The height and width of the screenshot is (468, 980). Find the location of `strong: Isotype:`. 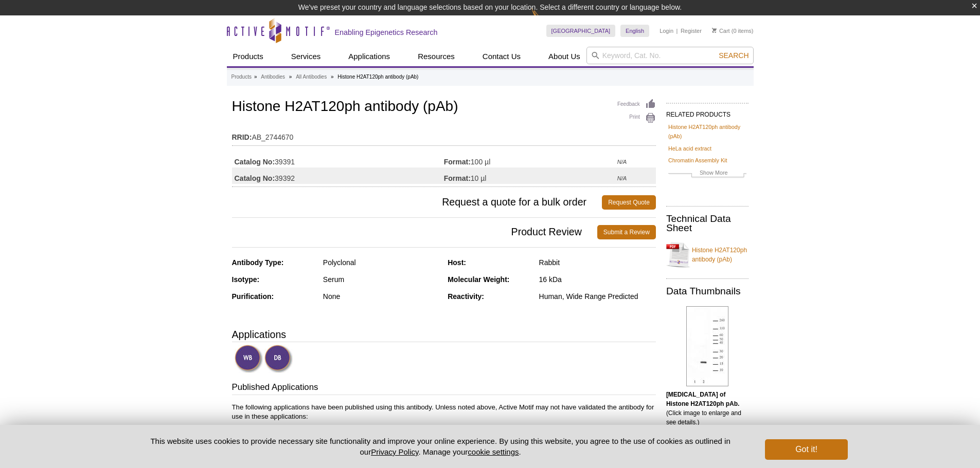

strong: Isotype: is located at coordinates (245, 280).